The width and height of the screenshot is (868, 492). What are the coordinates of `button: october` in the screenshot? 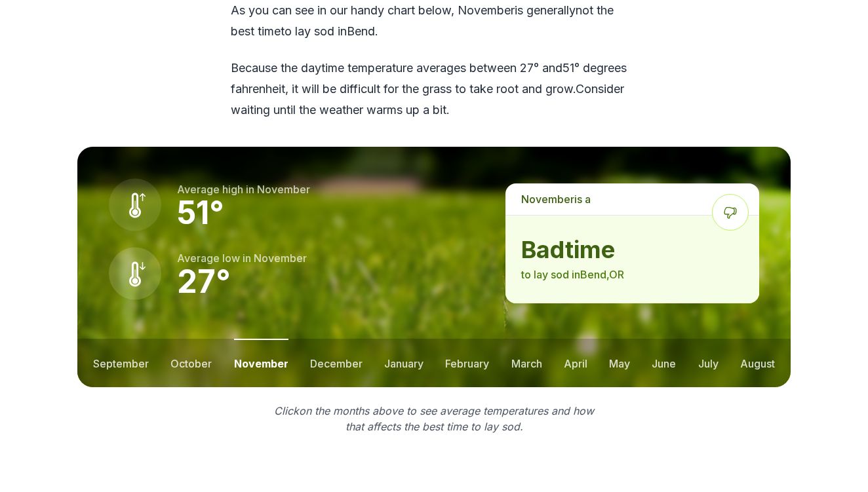 It's located at (191, 363).